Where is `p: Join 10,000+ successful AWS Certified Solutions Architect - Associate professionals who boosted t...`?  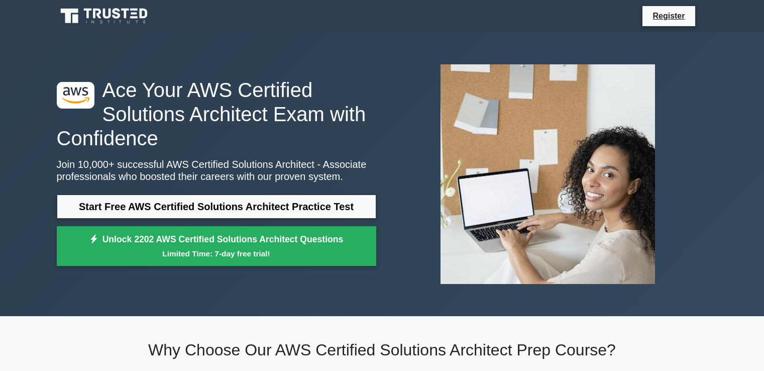
p: Join 10,000+ successful AWS Certified Solutions Architect - Associate professionals who boosted t... is located at coordinates (216, 170).